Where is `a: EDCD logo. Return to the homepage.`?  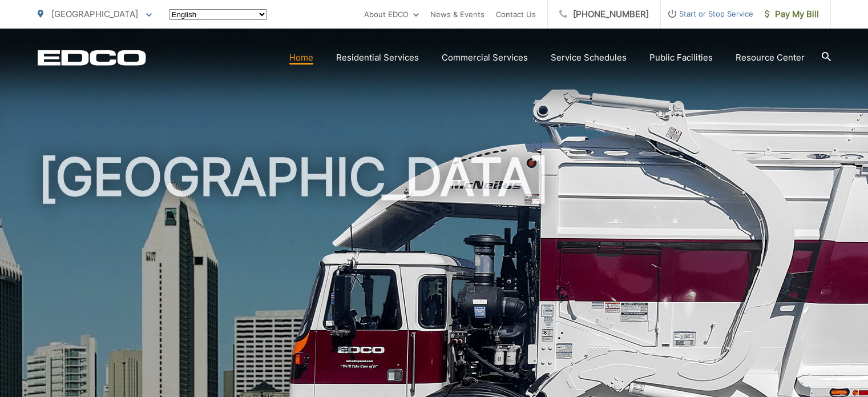 a: EDCD logo. Return to the homepage. is located at coordinates (92, 58).